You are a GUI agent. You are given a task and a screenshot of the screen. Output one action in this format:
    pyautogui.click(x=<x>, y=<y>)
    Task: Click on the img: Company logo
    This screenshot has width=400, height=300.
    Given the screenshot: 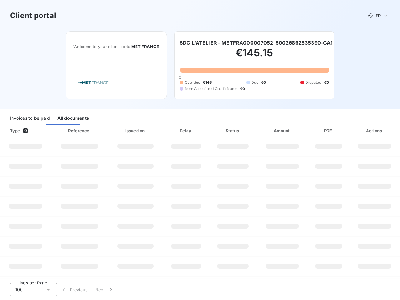 What is the action you would take?
    pyautogui.click(x=93, y=82)
    